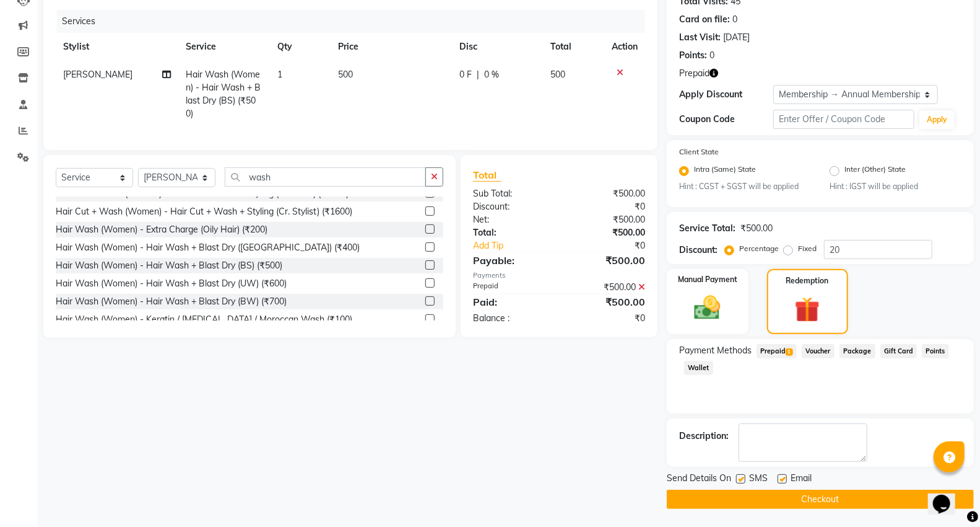  What do you see at coordinates (171, 301) in the screenshot?
I see `div: Hair Wash (Women) - Hair Wash + Blast Dry (BW) (₹700)` at bounding box center [171, 301].